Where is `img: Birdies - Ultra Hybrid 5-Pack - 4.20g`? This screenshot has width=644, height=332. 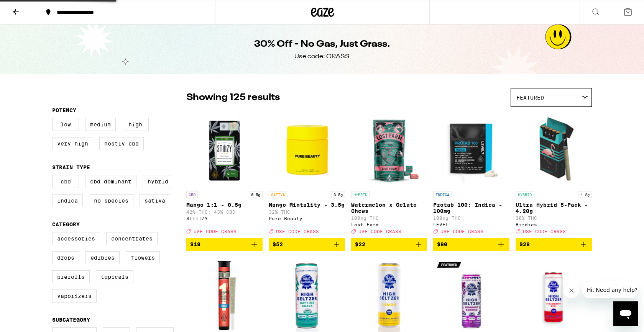 img: Birdies - Ultra Hybrid 5-Pack - 4.20g is located at coordinates (554, 149).